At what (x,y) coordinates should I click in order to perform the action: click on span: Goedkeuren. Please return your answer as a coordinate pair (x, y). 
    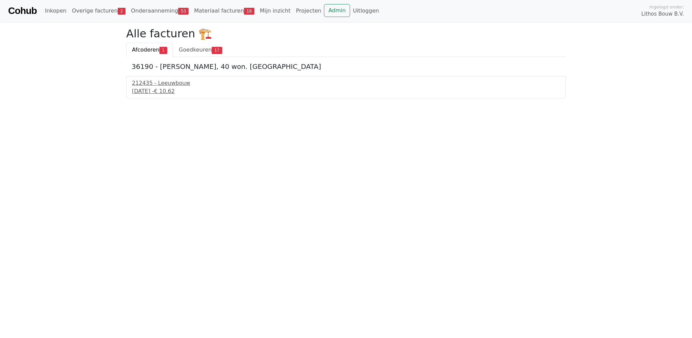
    Looking at the image, I should click on (195, 50).